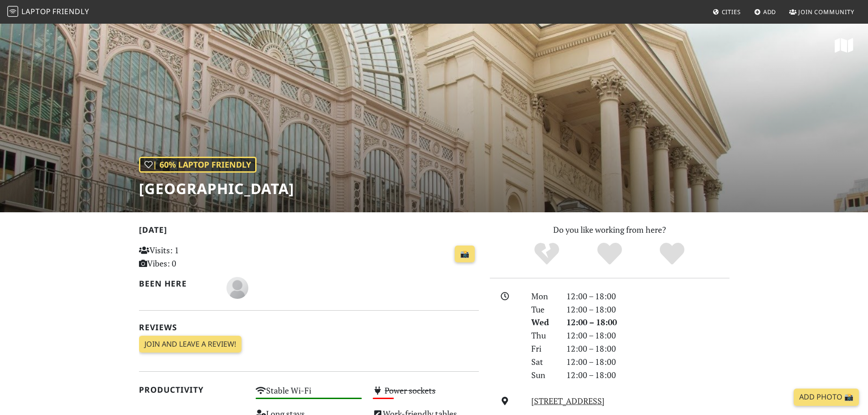 The height and width of the screenshot is (415, 868). I want to click on p: Do you like working from here?, so click(610, 229).